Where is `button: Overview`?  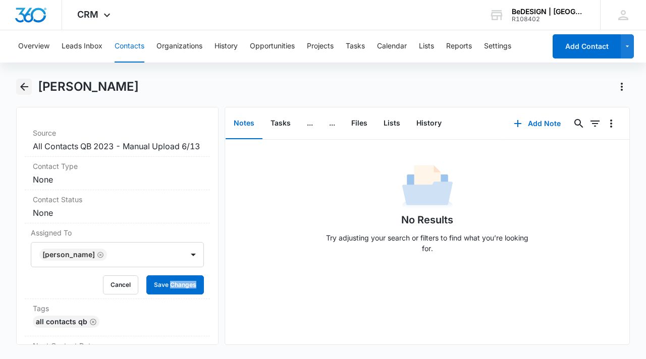
button: Overview is located at coordinates (34, 46).